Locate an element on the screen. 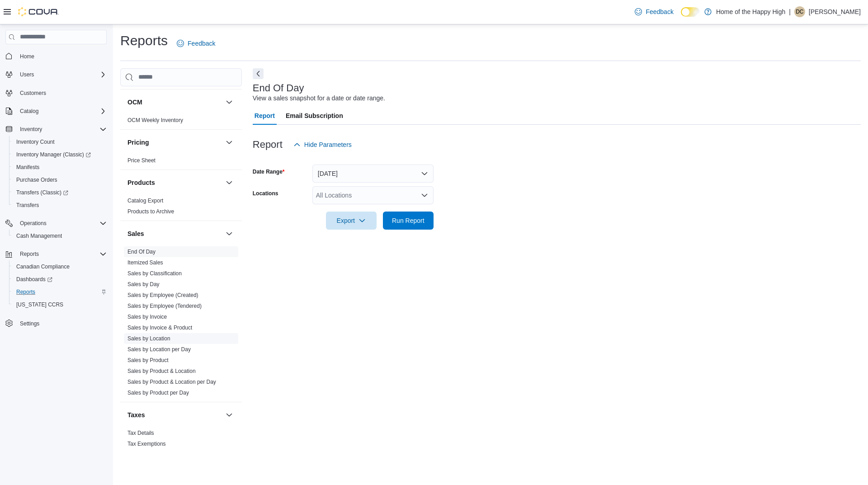 This screenshot has height=485, width=868. a: Tax Details is located at coordinates (140, 433).